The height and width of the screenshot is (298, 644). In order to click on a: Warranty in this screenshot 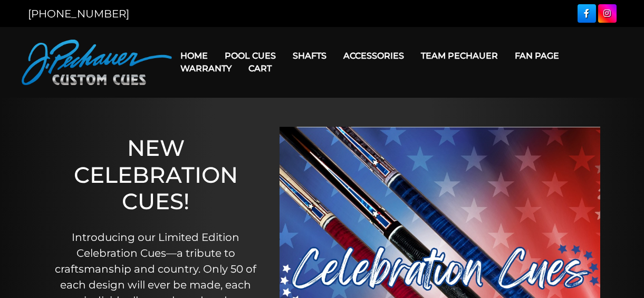, I will do `click(206, 68)`.